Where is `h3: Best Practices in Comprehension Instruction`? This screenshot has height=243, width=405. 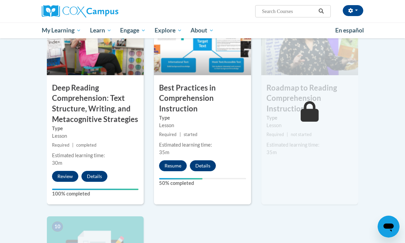
h3: Best Practices in Comprehension Instruction is located at coordinates (202, 99).